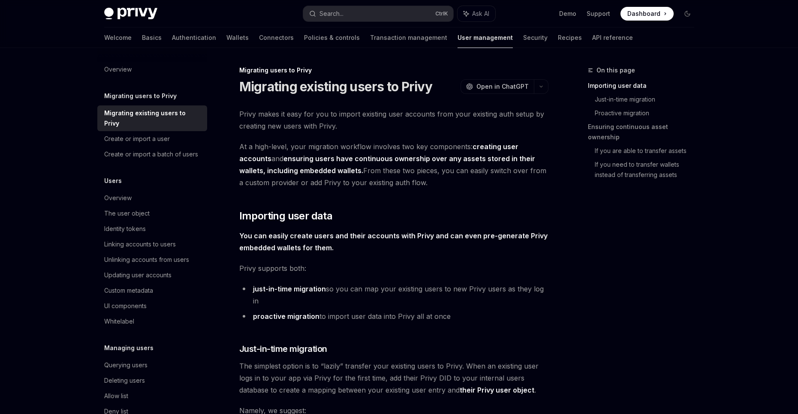  Describe the element at coordinates (497, 87) in the screenshot. I see `button: Open in ChatGPT` at that location.